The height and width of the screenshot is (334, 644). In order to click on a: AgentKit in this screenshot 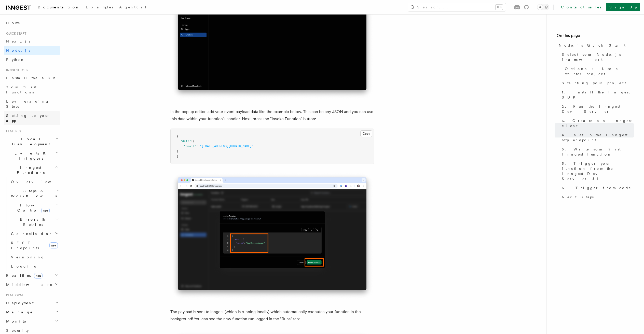, I will do `click(133, 8)`.